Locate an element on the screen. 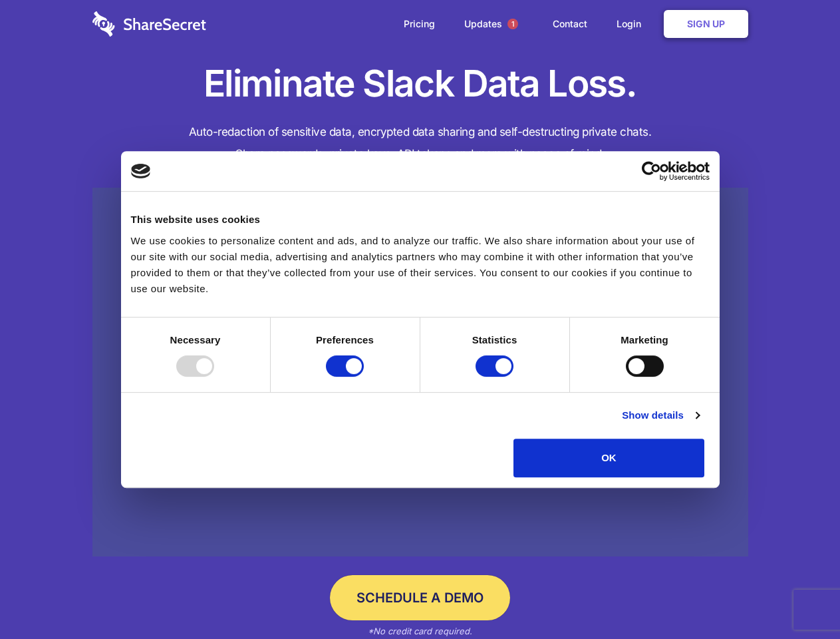  strong: Preferences is located at coordinates (345, 339).